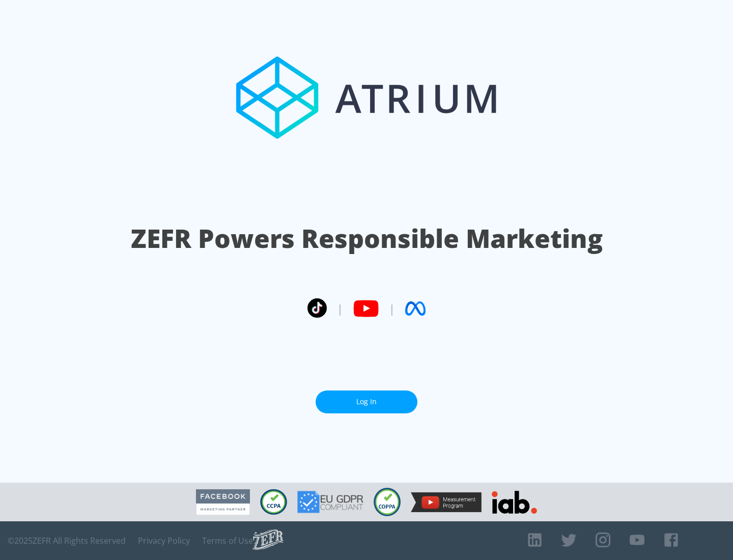 The image size is (733, 560). What do you see at coordinates (67, 541) in the screenshot?
I see `span: © 2025 ZEFR All Rights Reserved` at bounding box center [67, 541].